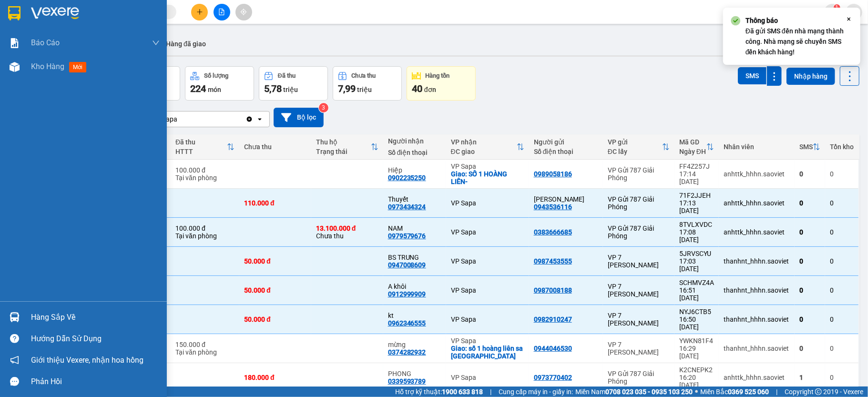 The width and height of the screenshot is (868, 397). What do you see at coordinates (216, 76) in the screenshot?
I see `div: Số lượng` at bounding box center [216, 76].